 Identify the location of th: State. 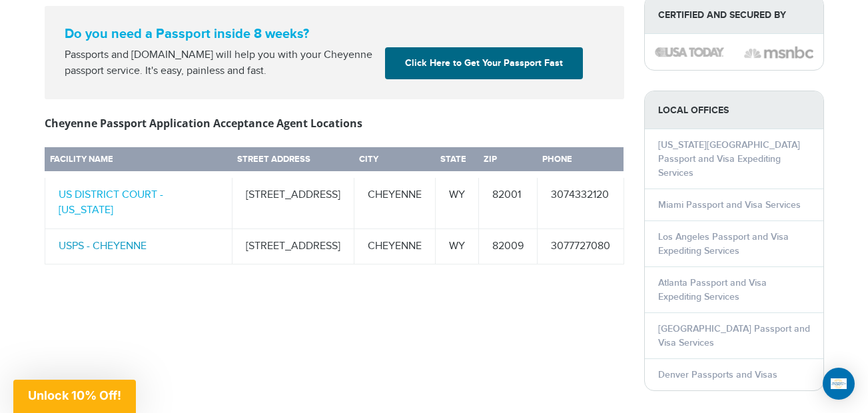
(456, 161).